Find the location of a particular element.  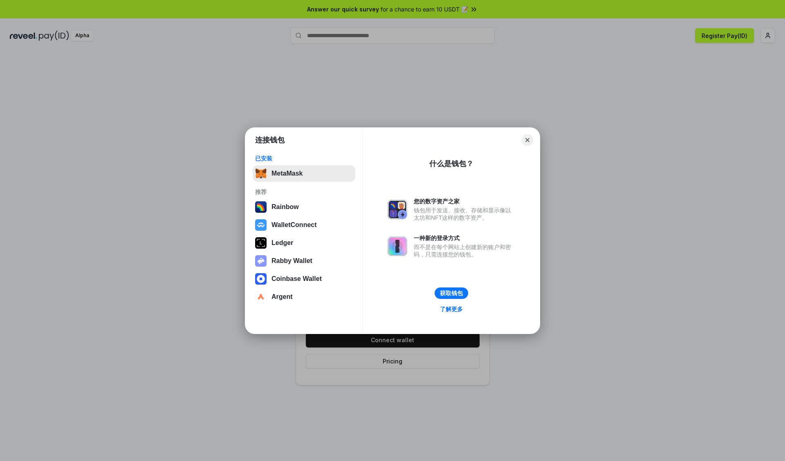

button: Argent is located at coordinates (304, 297).